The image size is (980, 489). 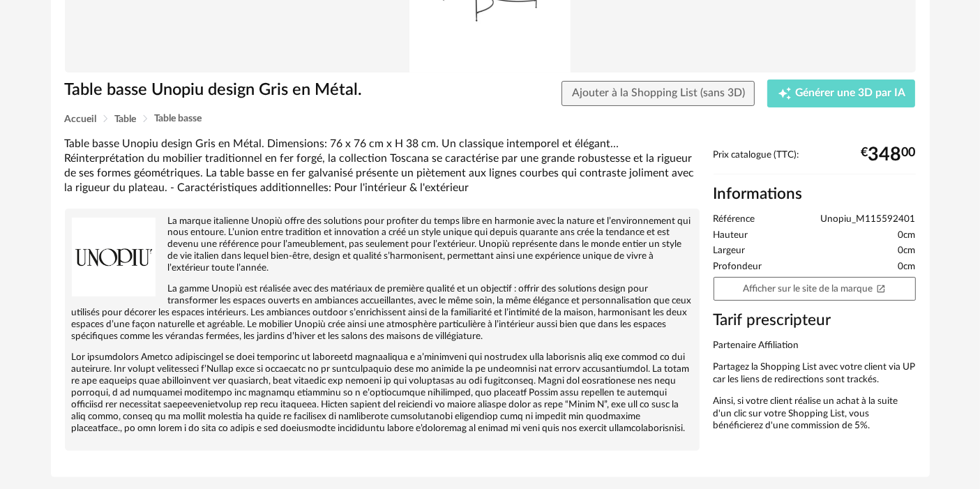 What do you see at coordinates (881, 288) in the screenshot?
I see `span: Open In New icon` at bounding box center [881, 288].